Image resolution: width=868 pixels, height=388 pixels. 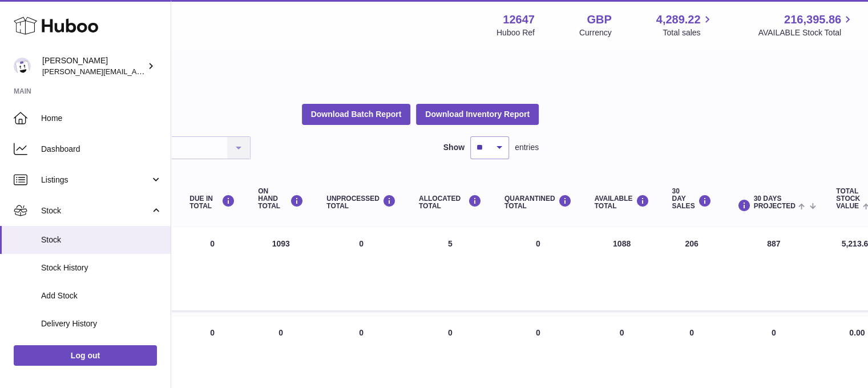 What do you see at coordinates (622, 202) in the screenshot?
I see `div: AVAILABLE Total` at bounding box center [622, 202].